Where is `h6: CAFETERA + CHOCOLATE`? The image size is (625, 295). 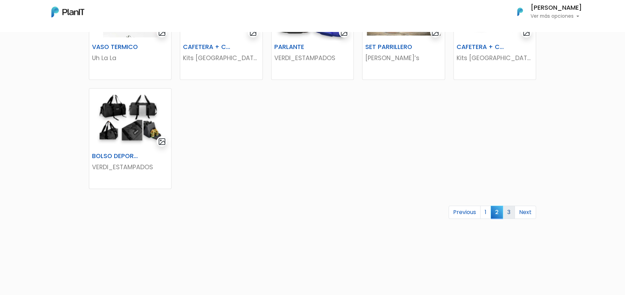
h6: CAFETERA + CHOCOLATE is located at coordinates (207, 47).